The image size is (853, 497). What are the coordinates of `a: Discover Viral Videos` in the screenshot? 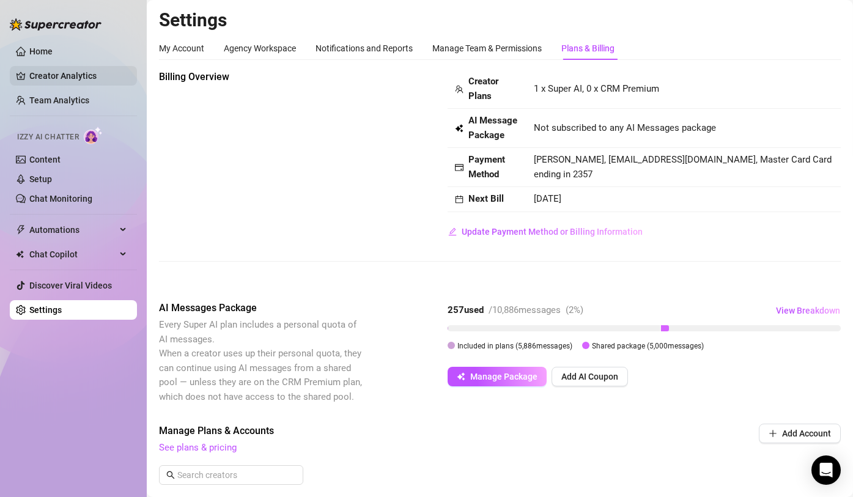 It's located at (70, 286).